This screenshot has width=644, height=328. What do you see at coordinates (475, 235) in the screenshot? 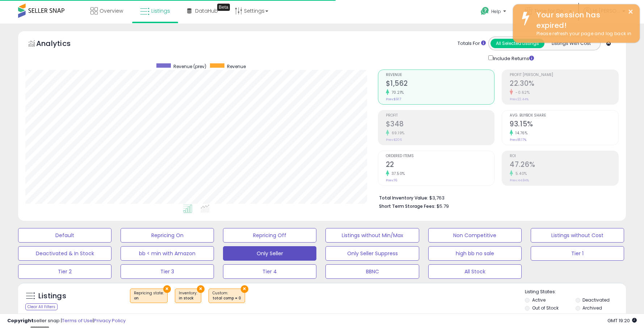
I see `button: Non Competitive` at bounding box center [475, 235].